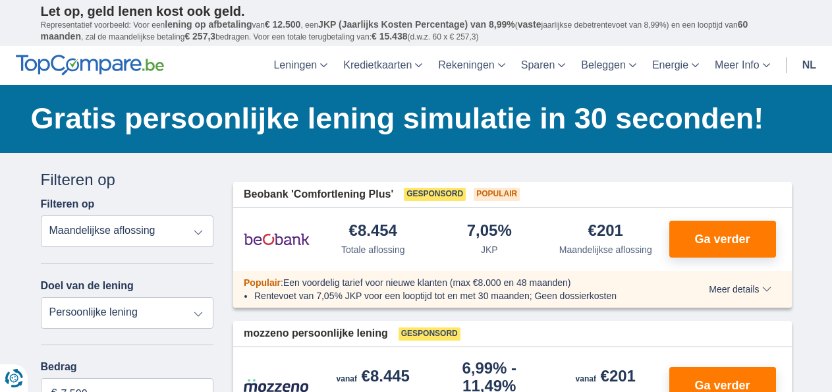 The width and height of the screenshot is (832, 392). I want to click on div: Totale aflossing, so click(373, 250).